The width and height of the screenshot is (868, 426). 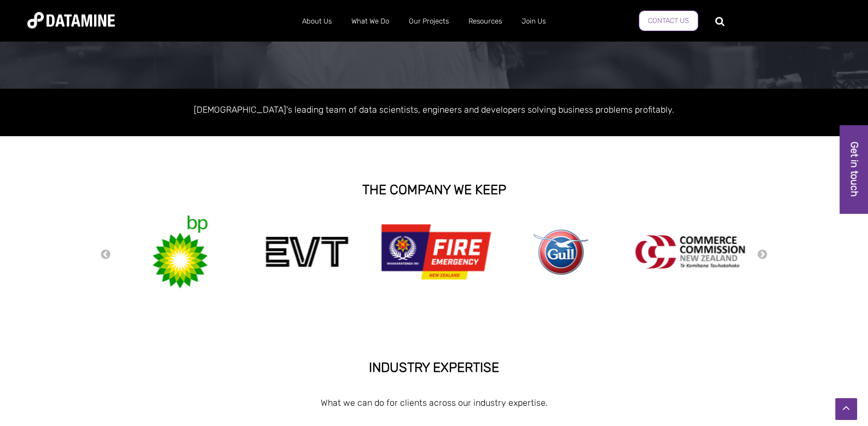 What do you see at coordinates (434, 190) in the screenshot?
I see `strong: THE COMPANY WE KEEP` at bounding box center [434, 190].